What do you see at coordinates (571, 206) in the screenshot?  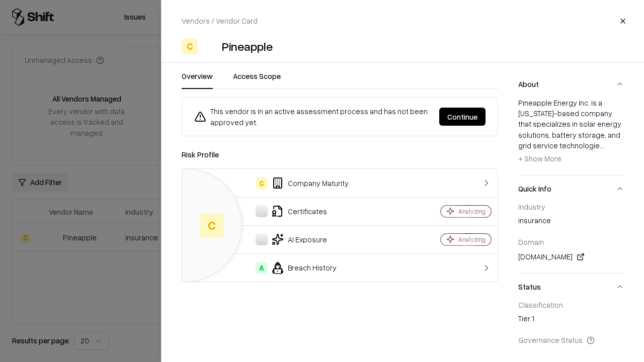 I see `div: Industry` at bounding box center [571, 206].